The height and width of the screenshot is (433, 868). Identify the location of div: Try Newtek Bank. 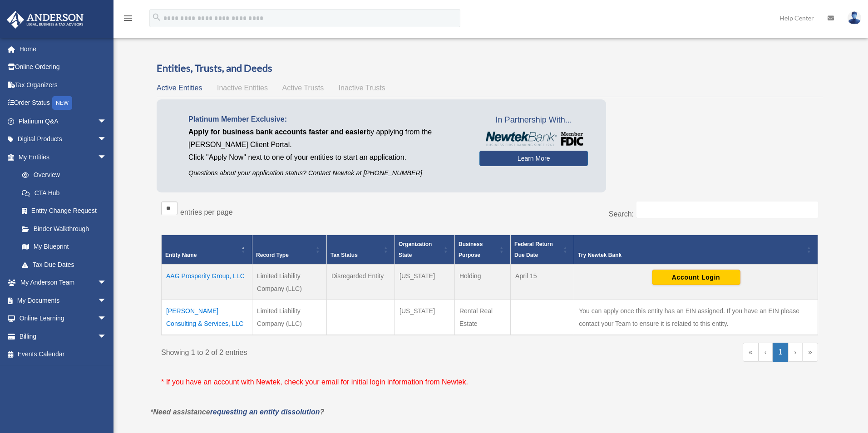
(691, 256).